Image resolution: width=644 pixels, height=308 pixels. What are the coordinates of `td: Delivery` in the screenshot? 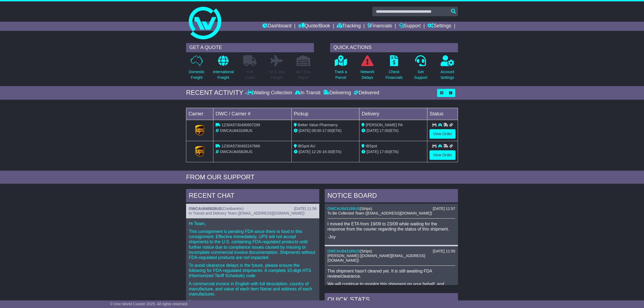 It's located at (393, 114).